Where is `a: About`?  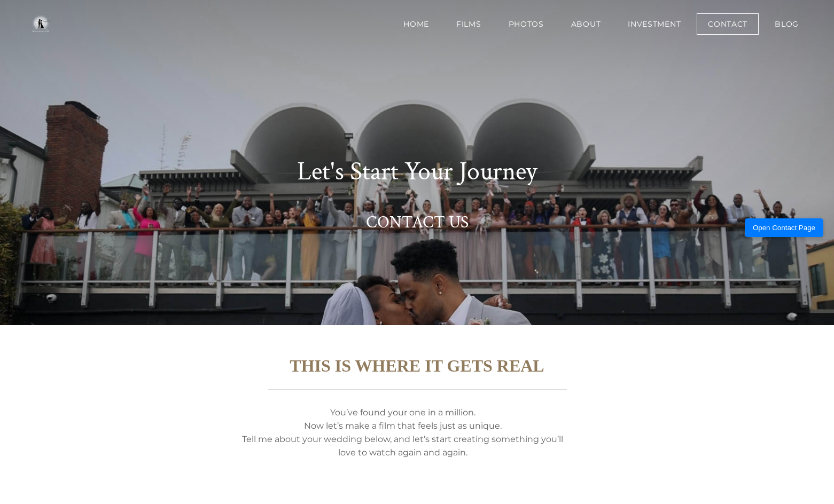
a: About is located at coordinates (586, 24).